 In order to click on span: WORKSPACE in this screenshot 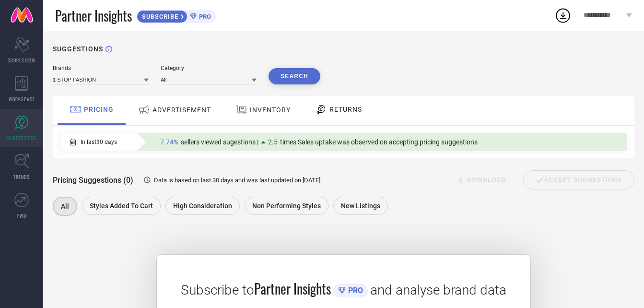, I will do `click(22, 99)`.